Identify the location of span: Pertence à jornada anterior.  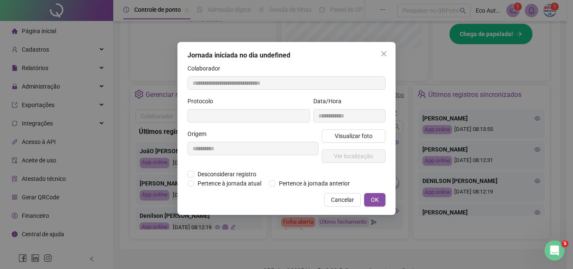
(314, 183).